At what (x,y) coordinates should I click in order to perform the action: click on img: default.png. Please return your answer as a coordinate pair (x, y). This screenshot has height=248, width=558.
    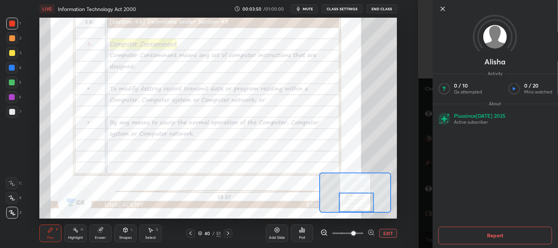
    Looking at the image, I should click on (495, 37).